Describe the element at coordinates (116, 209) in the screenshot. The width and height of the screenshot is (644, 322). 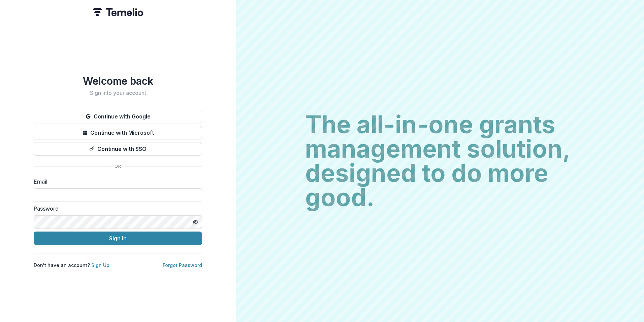
I see `label: Password` at that location.